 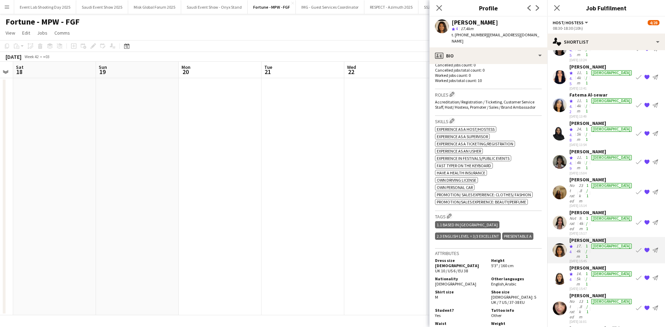 I want to click on span: 4.2, so click(x=571, y=109).